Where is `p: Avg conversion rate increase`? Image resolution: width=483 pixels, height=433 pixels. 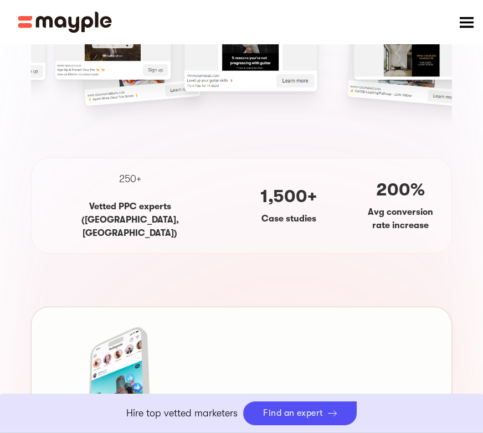 p: Avg conversion rate increase is located at coordinates (400, 219).